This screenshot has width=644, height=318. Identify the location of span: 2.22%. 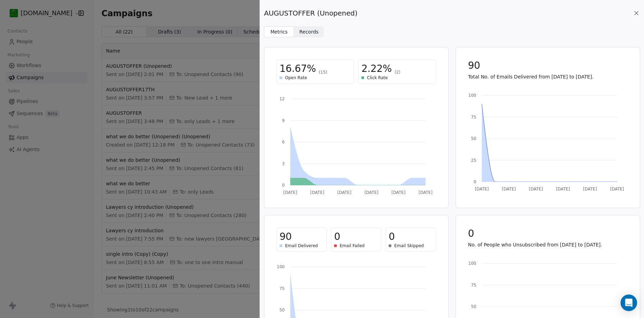
(377, 69).